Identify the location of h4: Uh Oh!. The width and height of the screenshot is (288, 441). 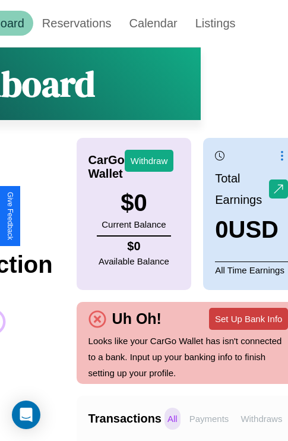
(137, 318).